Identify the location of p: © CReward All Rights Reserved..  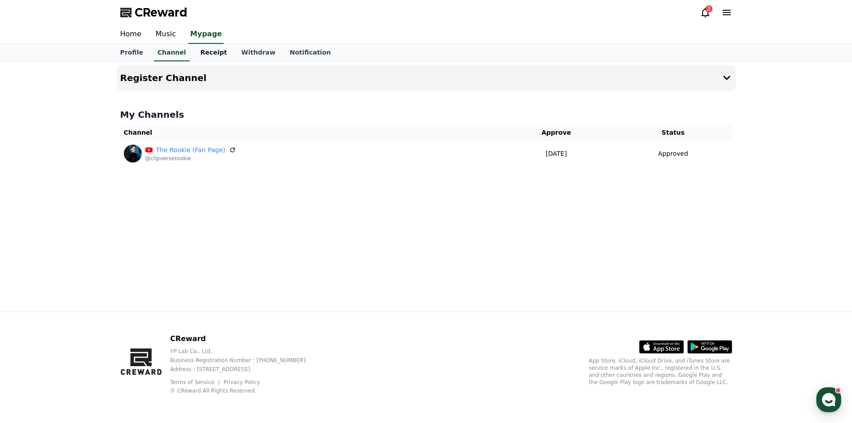
(245, 391).